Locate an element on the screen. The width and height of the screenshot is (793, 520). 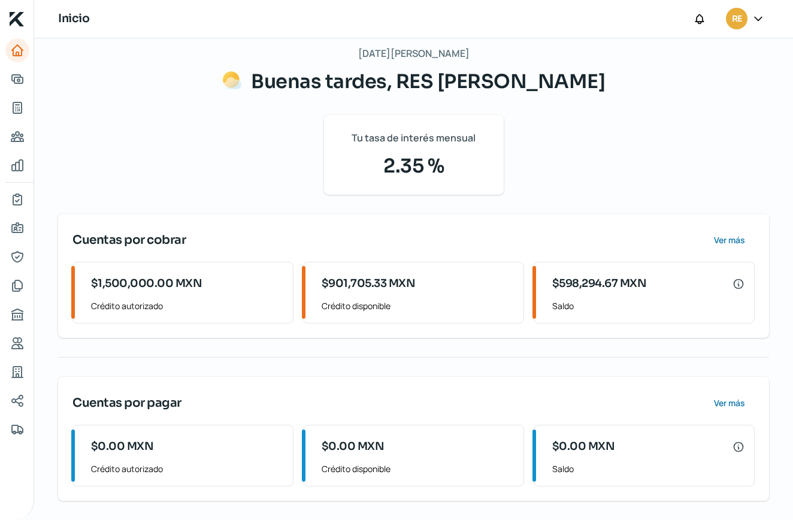
a: Inicio is located at coordinates (17, 50).